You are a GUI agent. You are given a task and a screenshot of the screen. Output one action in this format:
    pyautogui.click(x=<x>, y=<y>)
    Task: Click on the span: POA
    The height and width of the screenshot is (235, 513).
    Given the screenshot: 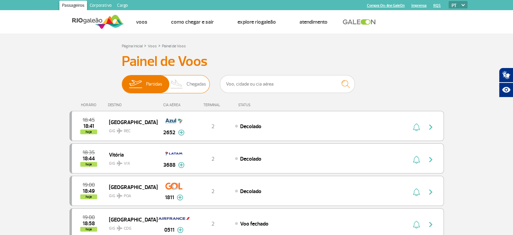 What is the action you would take?
    pyautogui.click(x=128, y=196)
    